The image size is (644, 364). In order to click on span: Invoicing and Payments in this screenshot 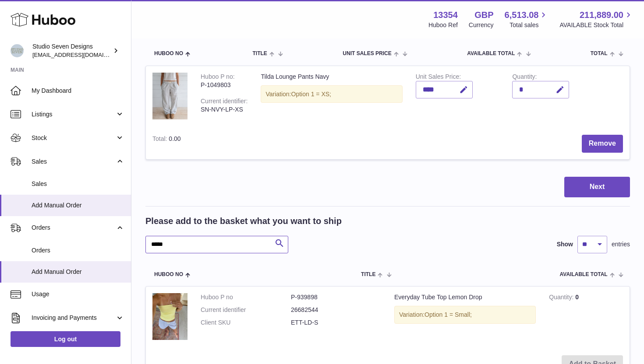, I will do `click(73, 318)`.